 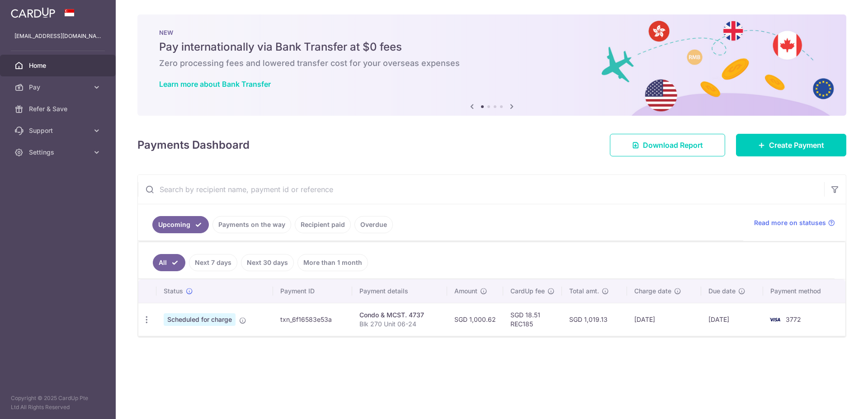 I want to click on a: Learn more about Bank Transfer, so click(x=215, y=84).